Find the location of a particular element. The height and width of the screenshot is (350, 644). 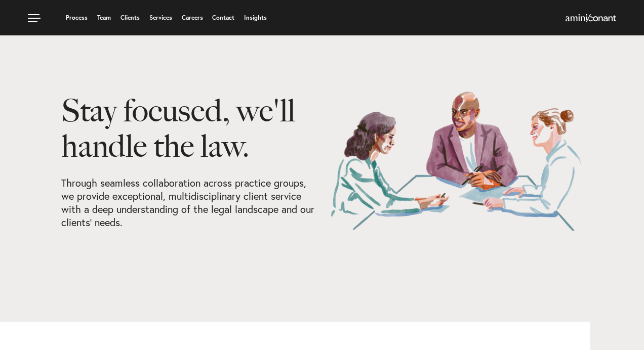

a: Insights is located at coordinates (255, 18).